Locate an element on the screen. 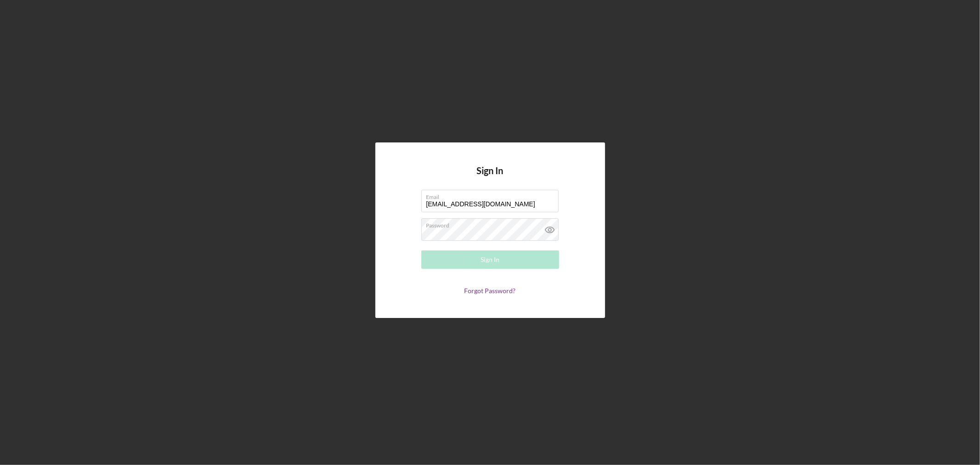 This screenshot has height=465, width=980. div: Sign In is located at coordinates (490, 259).